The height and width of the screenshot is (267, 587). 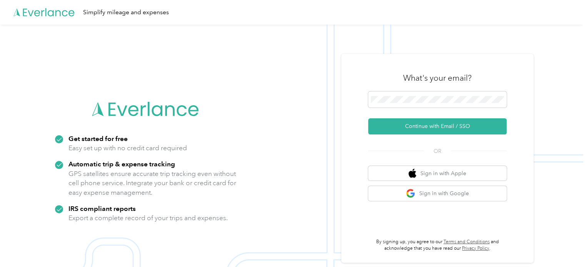 What do you see at coordinates (437, 151) in the screenshot?
I see `span: OR` at bounding box center [437, 151].